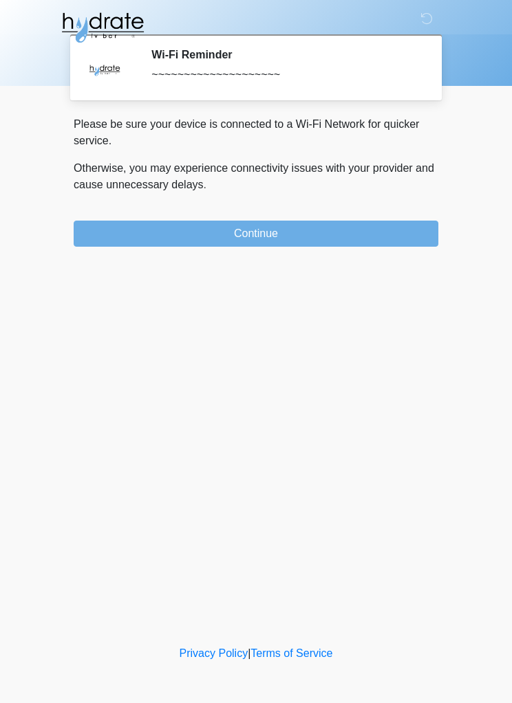 The width and height of the screenshot is (512, 703). Describe the element at coordinates (256, 234) in the screenshot. I see `button: Continue` at that location.